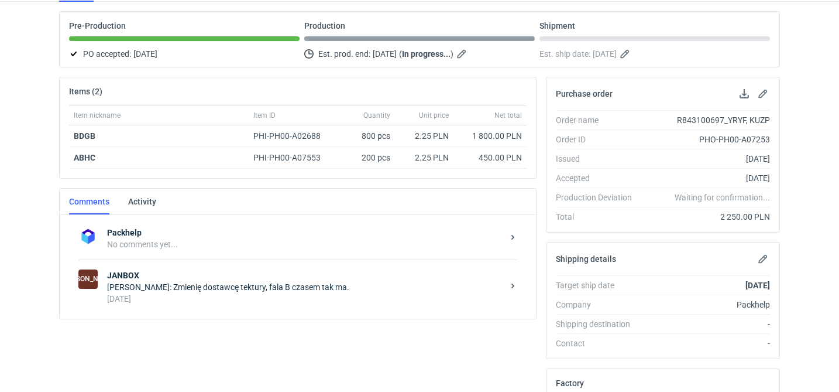  Describe the element at coordinates (599, 343) in the screenshot. I see `div: Contact` at that location.